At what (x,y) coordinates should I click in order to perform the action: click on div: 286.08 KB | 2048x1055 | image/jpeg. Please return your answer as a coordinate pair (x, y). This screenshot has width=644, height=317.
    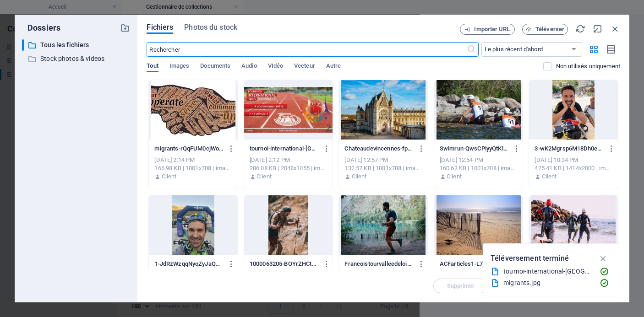
    Looking at the image, I should click on (289, 169).